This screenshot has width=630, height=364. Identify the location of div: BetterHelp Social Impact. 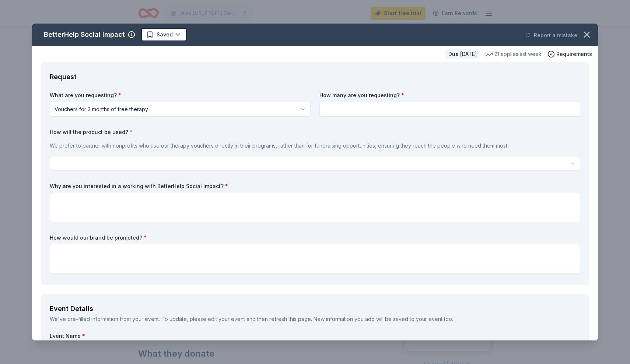
(85, 35).